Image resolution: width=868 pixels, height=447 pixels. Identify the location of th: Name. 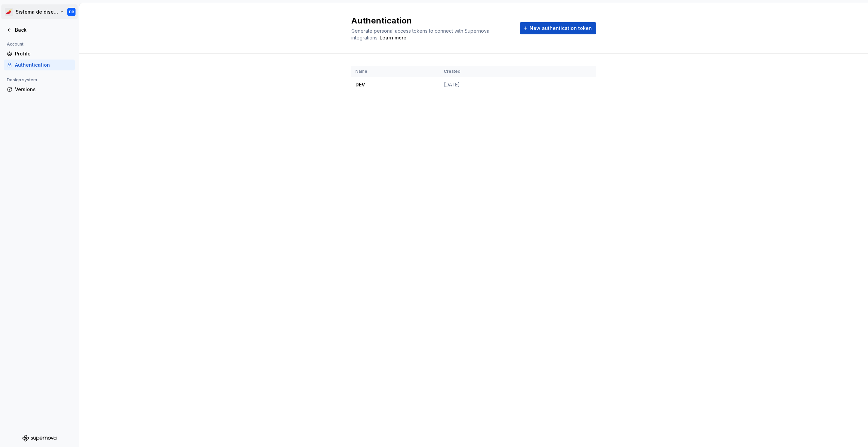
(396, 71).